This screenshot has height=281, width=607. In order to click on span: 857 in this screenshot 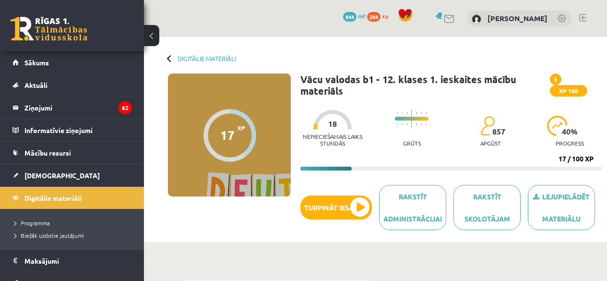, I will do `click(499, 132)`.